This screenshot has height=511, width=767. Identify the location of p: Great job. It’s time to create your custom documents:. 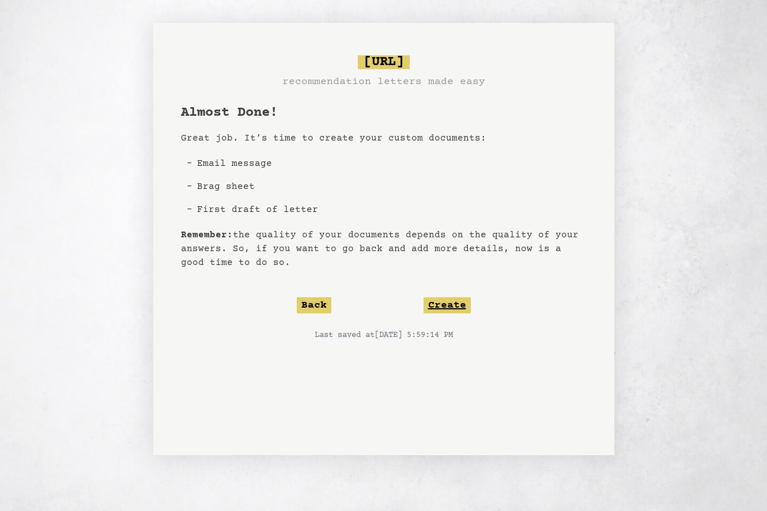
(384, 138).